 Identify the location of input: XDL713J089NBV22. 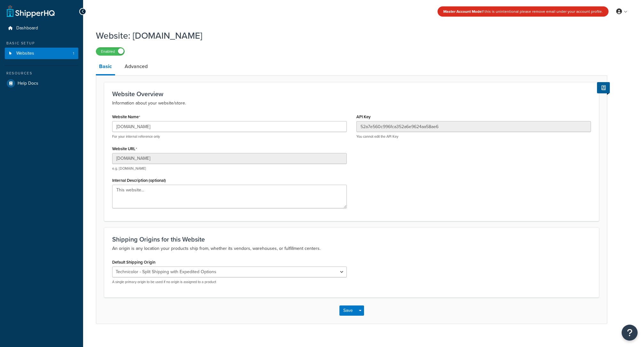
(474, 127).